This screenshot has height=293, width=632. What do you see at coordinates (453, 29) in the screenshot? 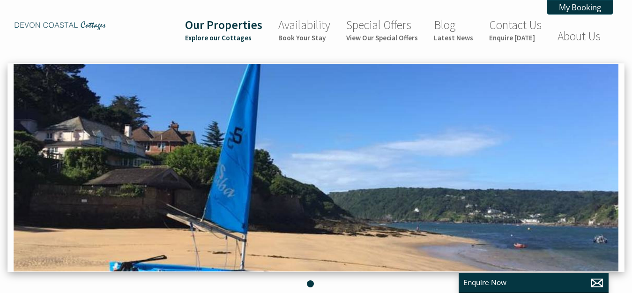
I see `a: BlogLatest News` at bounding box center [453, 29].